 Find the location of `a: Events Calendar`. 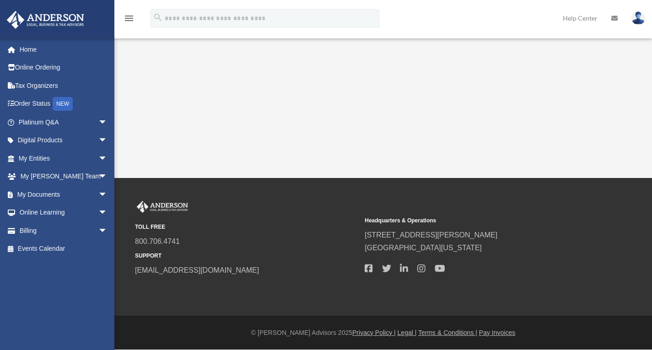

a: Events Calendar is located at coordinates (64, 249).